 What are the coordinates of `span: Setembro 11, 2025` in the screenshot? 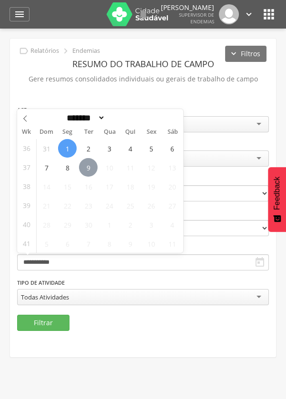 It's located at (130, 167).